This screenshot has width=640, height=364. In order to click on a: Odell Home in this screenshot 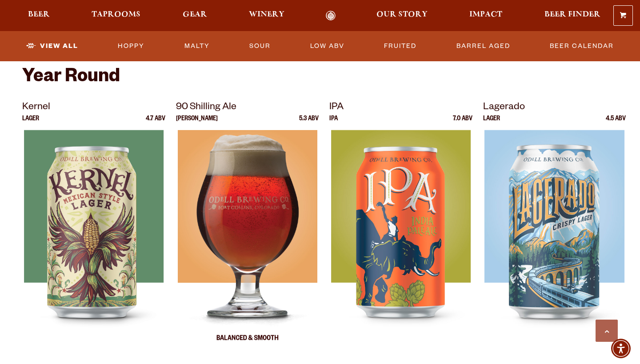, I will do `click(331, 15)`.